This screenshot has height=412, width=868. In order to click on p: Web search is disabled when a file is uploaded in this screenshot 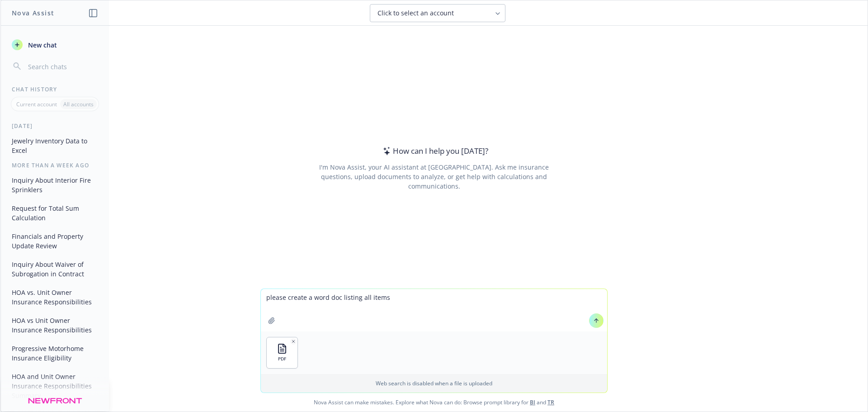, I will do `click(434, 382)`.